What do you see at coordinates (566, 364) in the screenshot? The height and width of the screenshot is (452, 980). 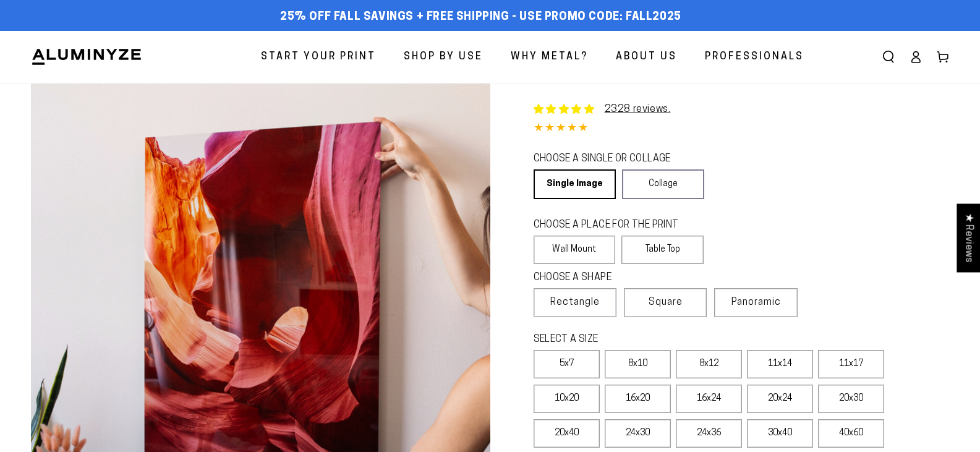 I see `label: 5x7` at bounding box center [566, 364].